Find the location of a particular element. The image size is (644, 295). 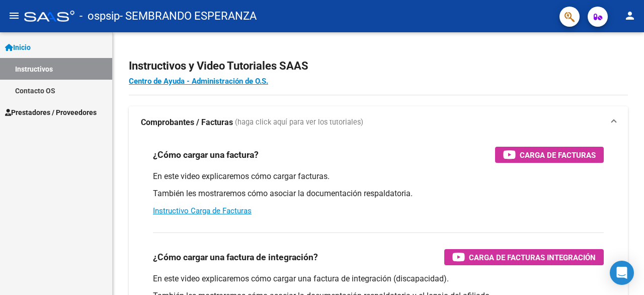

mat-icon: person is located at coordinates (630, 16).